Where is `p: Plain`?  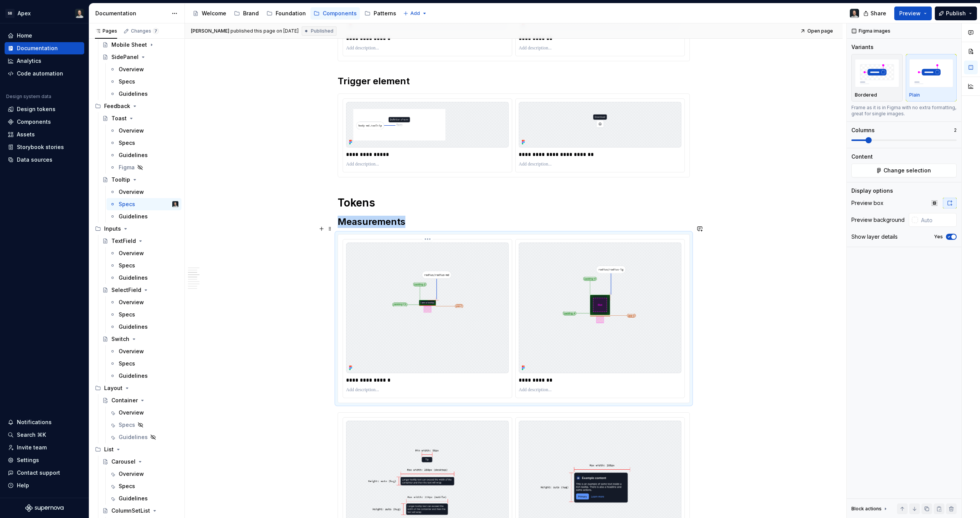
p: Plain is located at coordinates (915, 95).